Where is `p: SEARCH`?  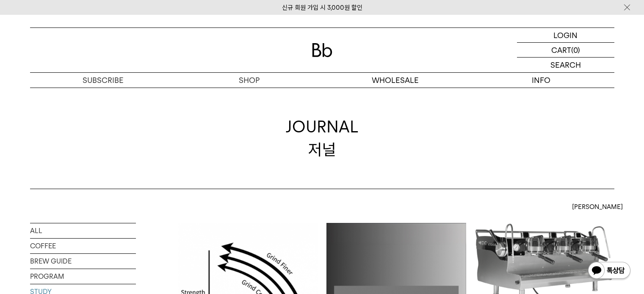 p: SEARCH is located at coordinates (566, 65).